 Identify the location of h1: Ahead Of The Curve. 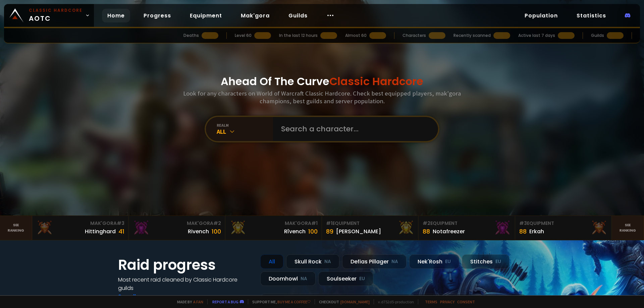
(322, 81).